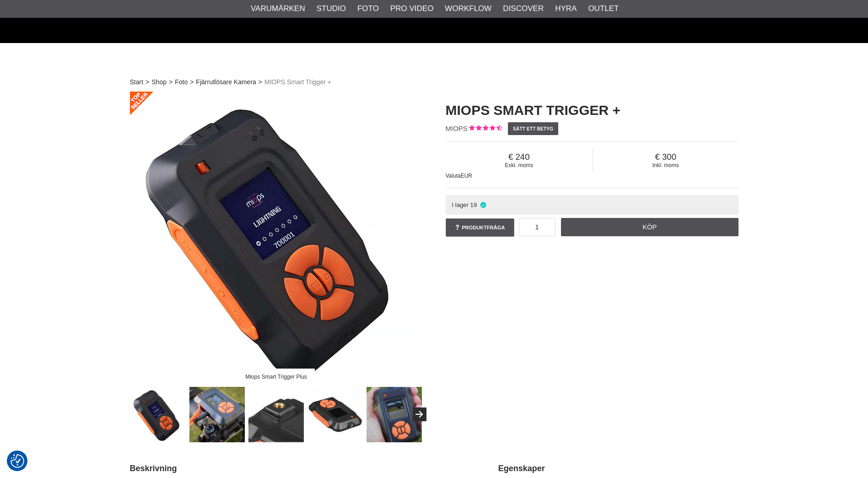 The image size is (868, 478). Describe the element at coordinates (331, 9) in the screenshot. I see `a: Studio` at that location.